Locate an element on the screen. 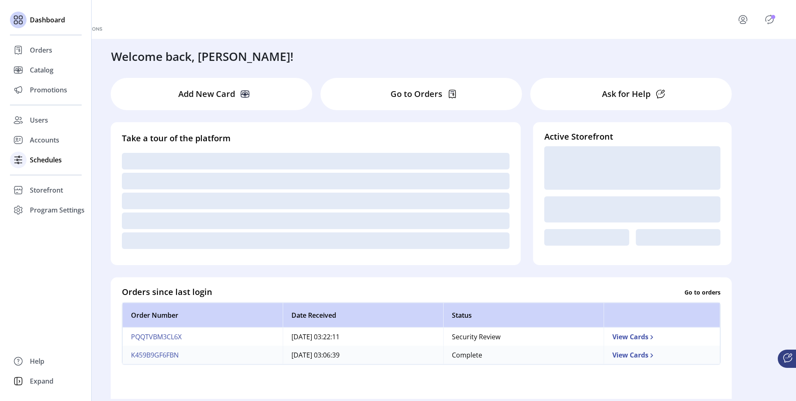 This screenshot has width=796, height=401. span: Catalog is located at coordinates (41, 70).